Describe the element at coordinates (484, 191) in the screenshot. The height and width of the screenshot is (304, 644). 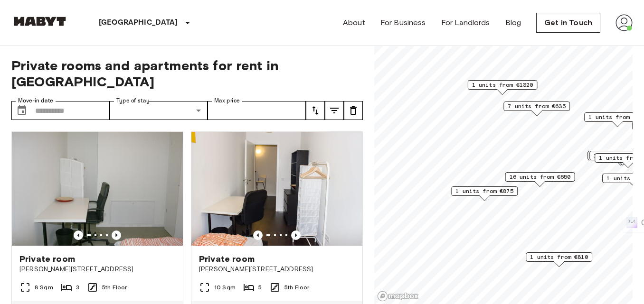
I see `span: 1 units from €875` at that location.